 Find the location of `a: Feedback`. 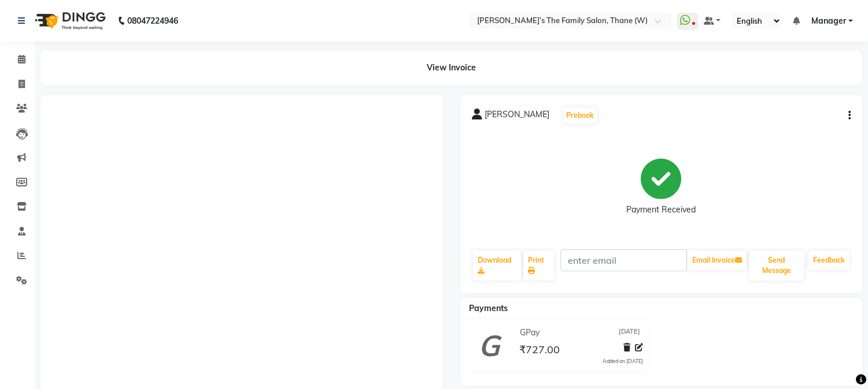

a: Feedback is located at coordinates (828, 260).